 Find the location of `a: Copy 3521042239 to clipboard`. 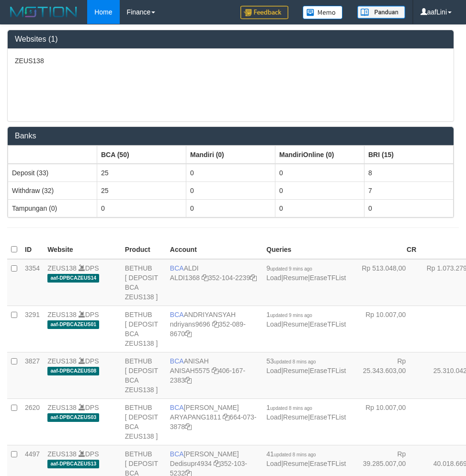

a: Copy 3521042239 to clipboard is located at coordinates (253, 278).